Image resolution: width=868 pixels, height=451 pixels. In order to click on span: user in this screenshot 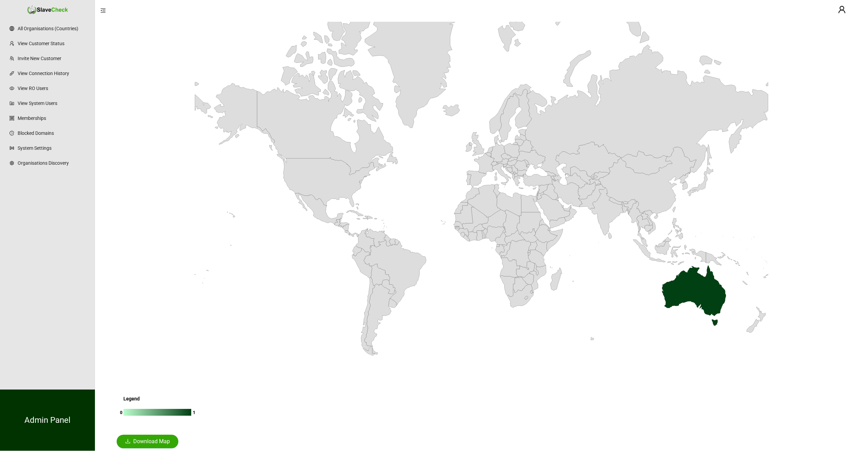, I will do `click(842, 10)`.